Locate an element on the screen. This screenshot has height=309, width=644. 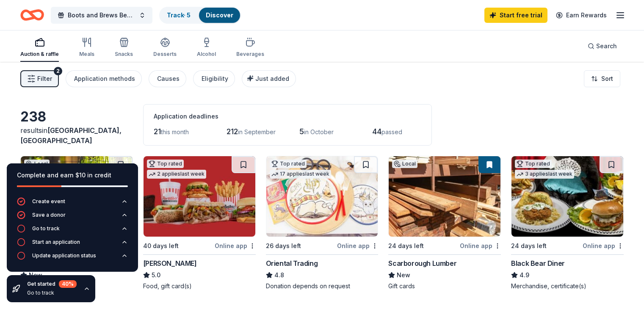
div: Alcohol is located at coordinates (206, 54).